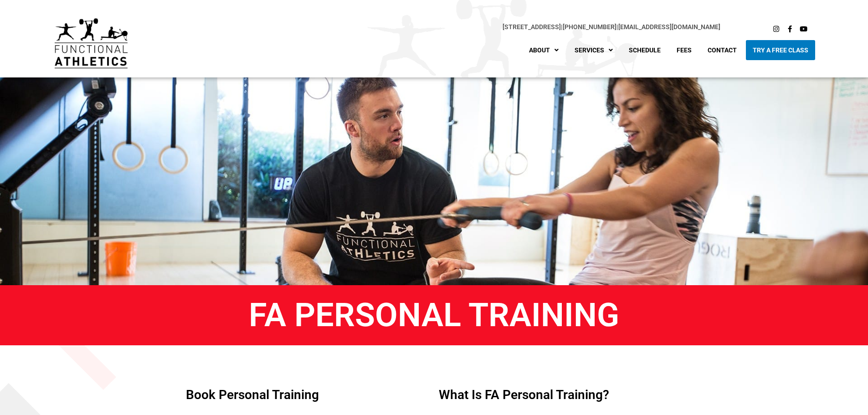 Image resolution: width=868 pixels, height=415 pixels. Describe the element at coordinates (433, 315) in the screenshot. I see `h1: FA Personal Training` at that location.